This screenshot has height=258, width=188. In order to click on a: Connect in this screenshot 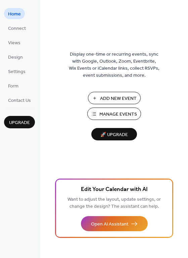, I will do `click(17, 28)`.